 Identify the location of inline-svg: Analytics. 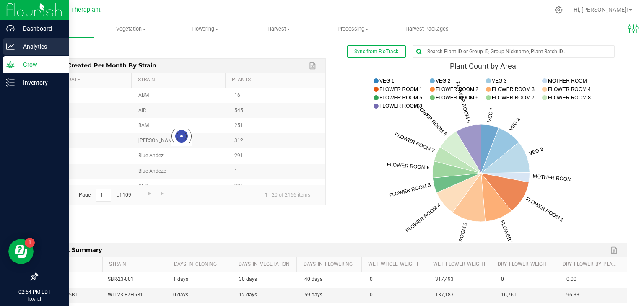
(10, 47).